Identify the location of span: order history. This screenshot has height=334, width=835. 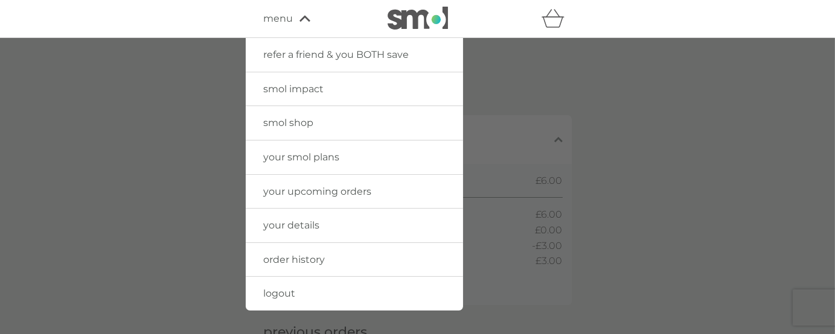
(295, 260).